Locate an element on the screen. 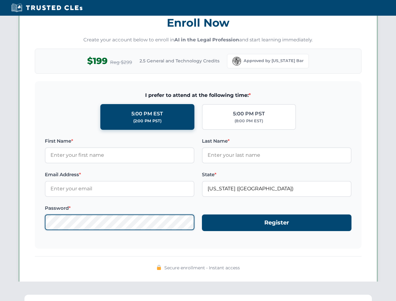  label: State is located at coordinates (276, 174).